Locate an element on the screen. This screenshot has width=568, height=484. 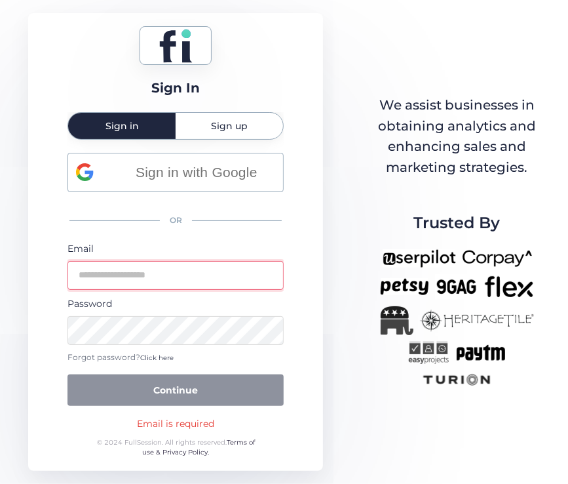
span: Click here is located at coordinates (157, 357).